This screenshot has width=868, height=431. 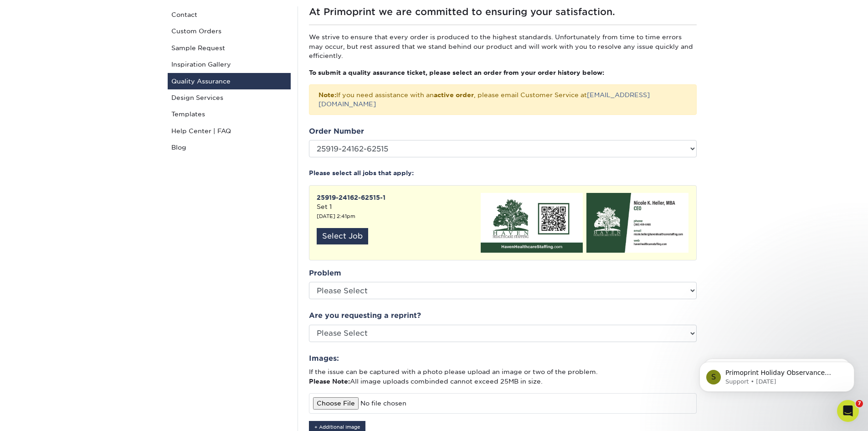 I want to click on a: Blog, so click(x=229, y=147).